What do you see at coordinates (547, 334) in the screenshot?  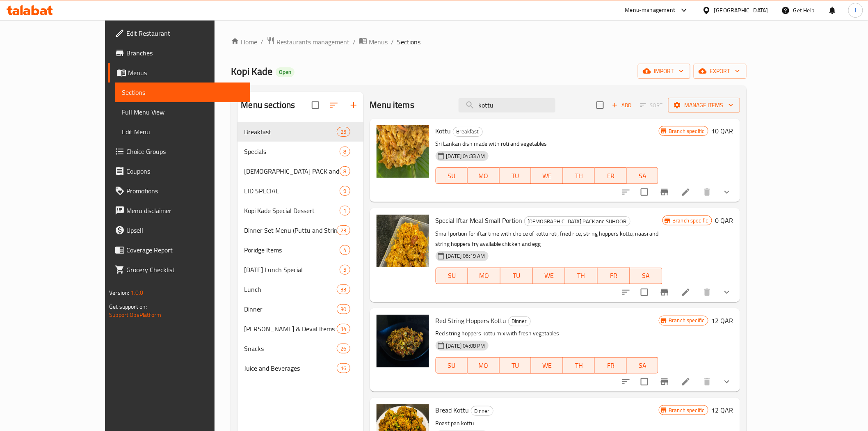 I see `p: Red string hoppers kottu mix with fresh vegetables` at bounding box center [547, 334].